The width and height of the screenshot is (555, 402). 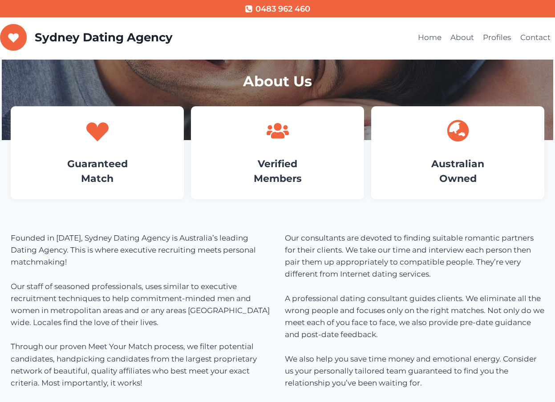 What do you see at coordinates (497, 38) in the screenshot?
I see `a: Profiles` at bounding box center [497, 38].